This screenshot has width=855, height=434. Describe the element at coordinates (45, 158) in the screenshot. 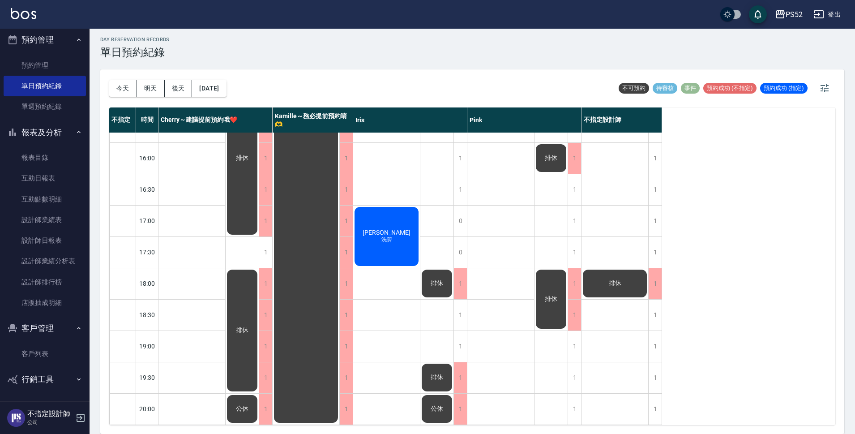

I see `a: 報表目錄` at that location.